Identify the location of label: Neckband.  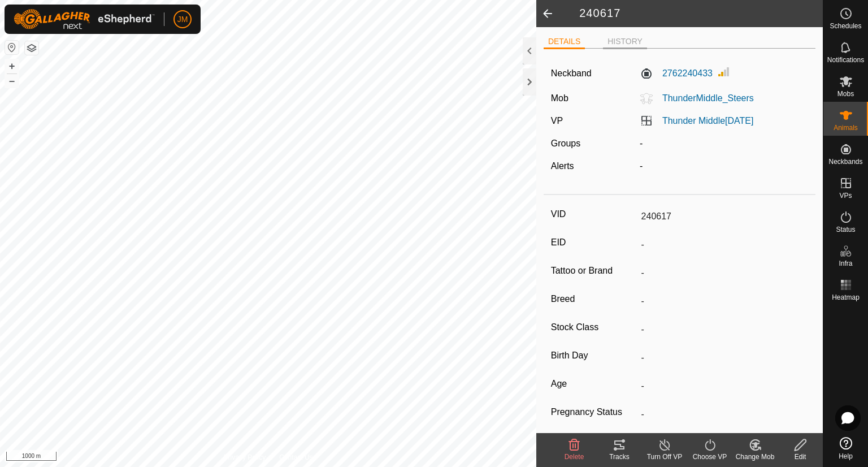
(571, 73).